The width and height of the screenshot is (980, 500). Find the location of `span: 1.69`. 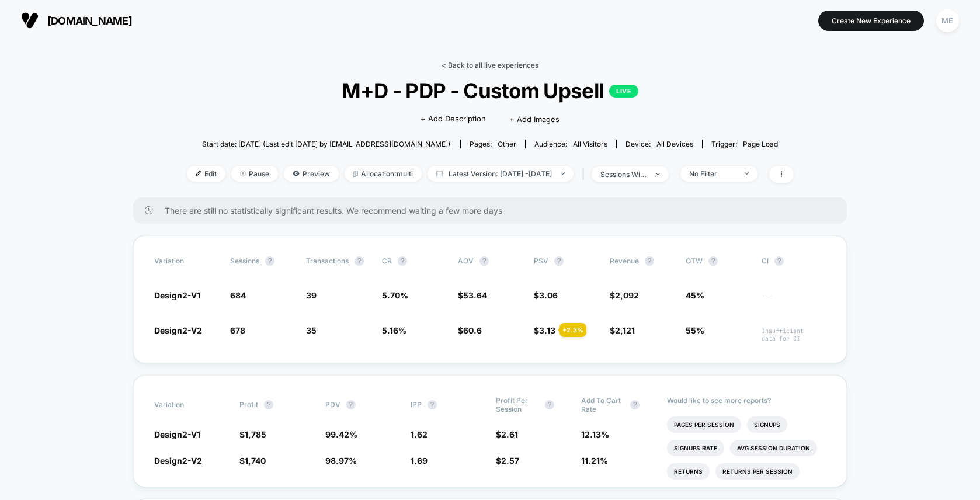

span: 1.69 is located at coordinates (419, 460).